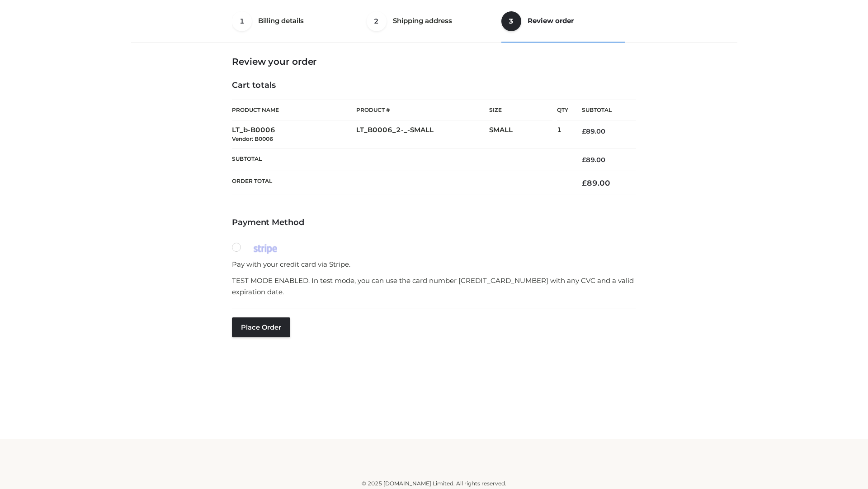  What do you see at coordinates (434, 85) in the screenshot?
I see `h4: Cart totals` at bounding box center [434, 85].